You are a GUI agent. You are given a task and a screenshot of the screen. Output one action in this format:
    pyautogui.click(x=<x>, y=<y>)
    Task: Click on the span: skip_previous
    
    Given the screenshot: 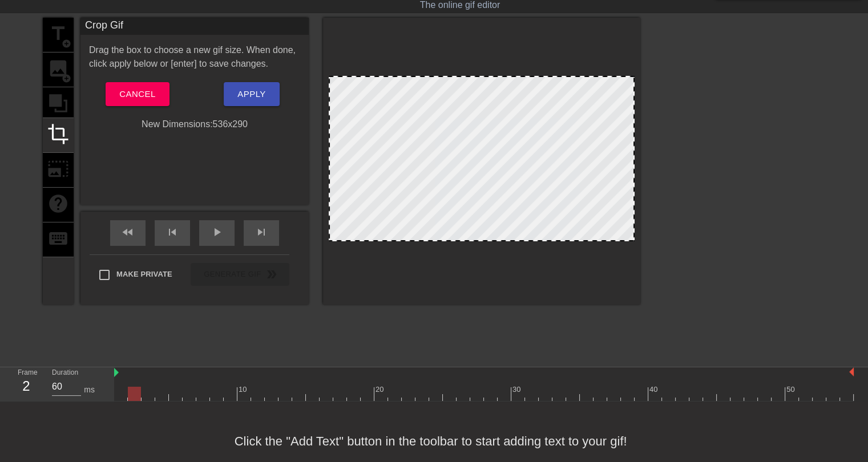 What is the action you would take?
    pyautogui.click(x=172, y=232)
    